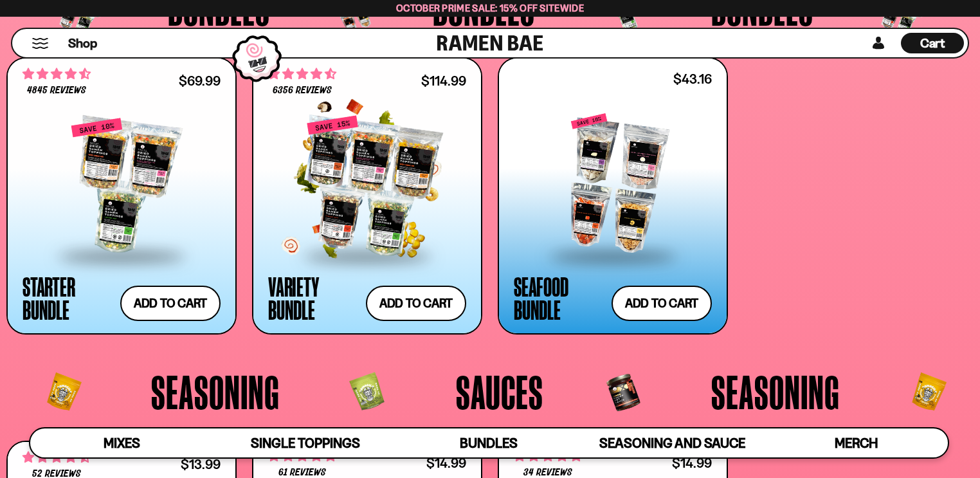 This screenshot has width=980, height=478. What do you see at coordinates (548, 472) in the screenshot?
I see `span: 34 reviews` at bounding box center [548, 472].